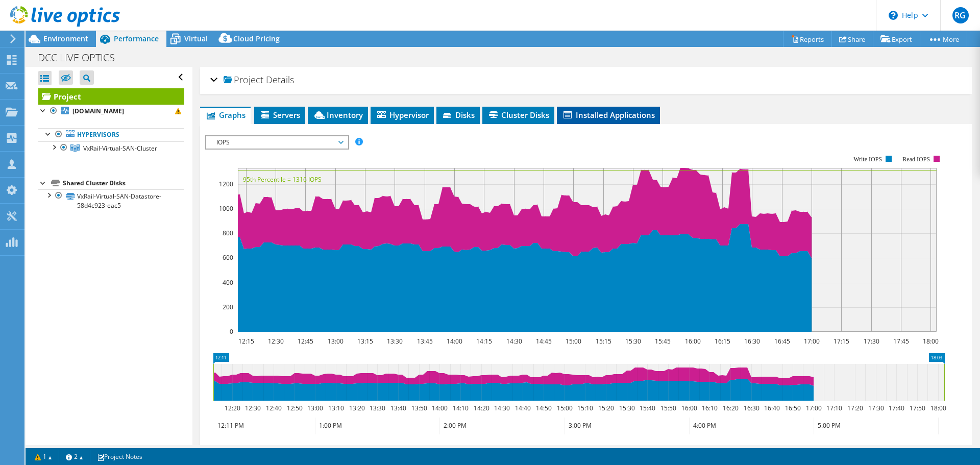  What do you see at coordinates (960, 15) in the screenshot?
I see `span: RG` at bounding box center [960, 15].